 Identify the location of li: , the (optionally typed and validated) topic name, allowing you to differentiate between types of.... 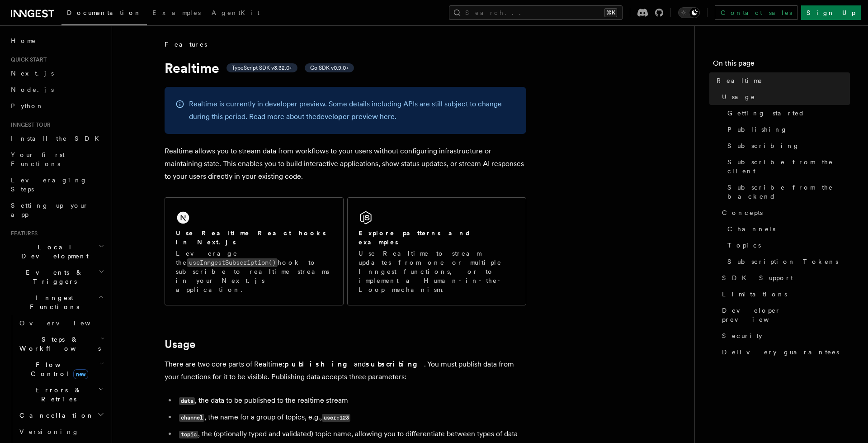
(352, 434).